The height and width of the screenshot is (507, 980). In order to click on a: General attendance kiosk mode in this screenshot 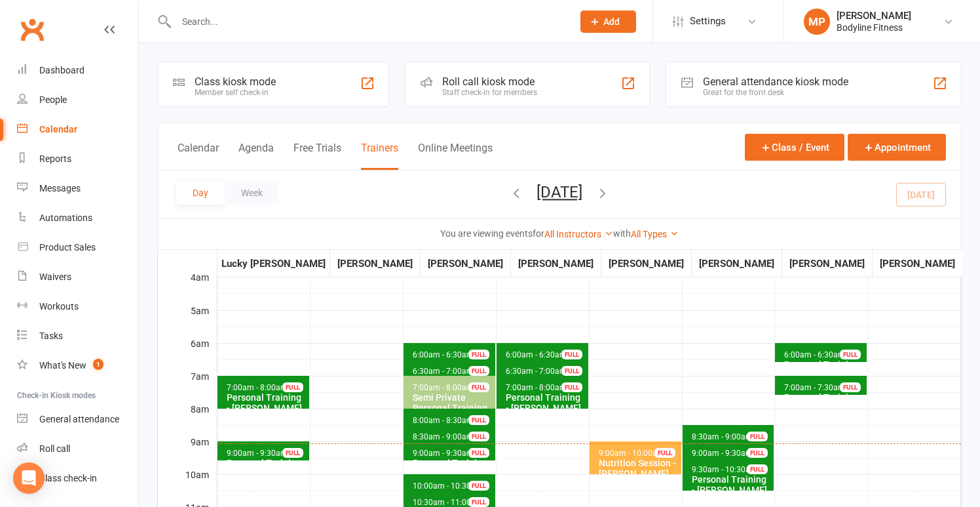, I will do `click(77, 419)`.